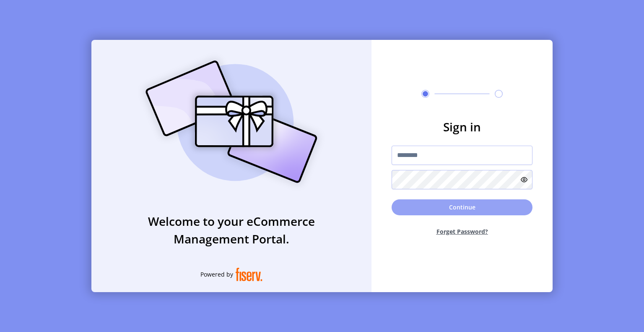  What do you see at coordinates (217, 274) in the screenshot?
I see `span: Powered by` at bounding box center [217, 274].